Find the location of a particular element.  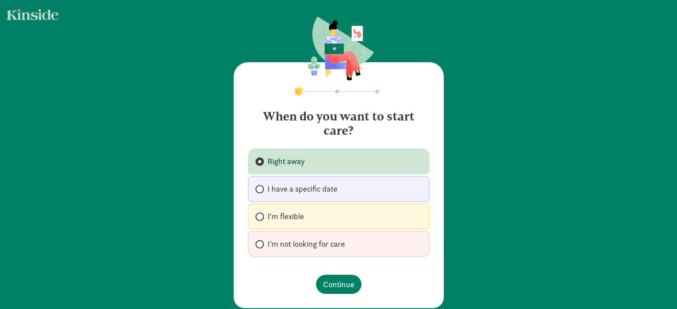

span: I’m not looking for care is located at coordinates (306, 244).